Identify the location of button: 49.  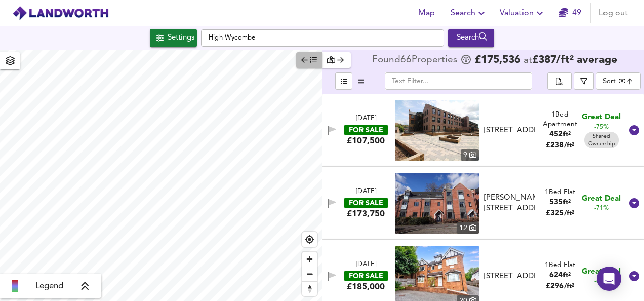
(570, 13).